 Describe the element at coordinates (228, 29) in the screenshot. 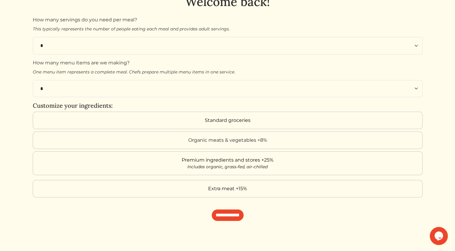

I see `p: This typically represents the number of people eating each meal and provides adult servings.` at that location.